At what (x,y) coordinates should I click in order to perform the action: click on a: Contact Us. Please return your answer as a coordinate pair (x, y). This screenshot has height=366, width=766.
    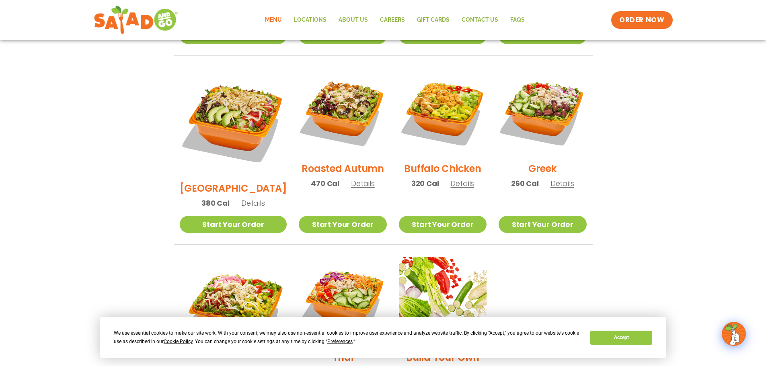
    Looking at the image, I should click on (480, 20).